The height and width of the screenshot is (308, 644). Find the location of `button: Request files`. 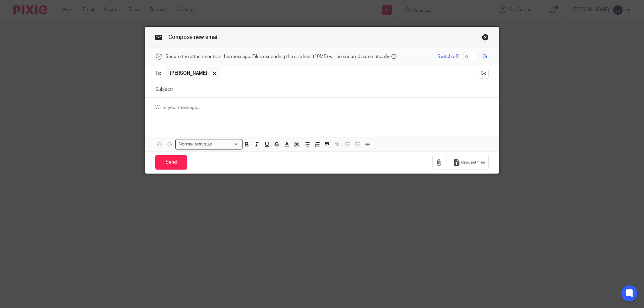

button: Request files is located at coordinates (469, 162).